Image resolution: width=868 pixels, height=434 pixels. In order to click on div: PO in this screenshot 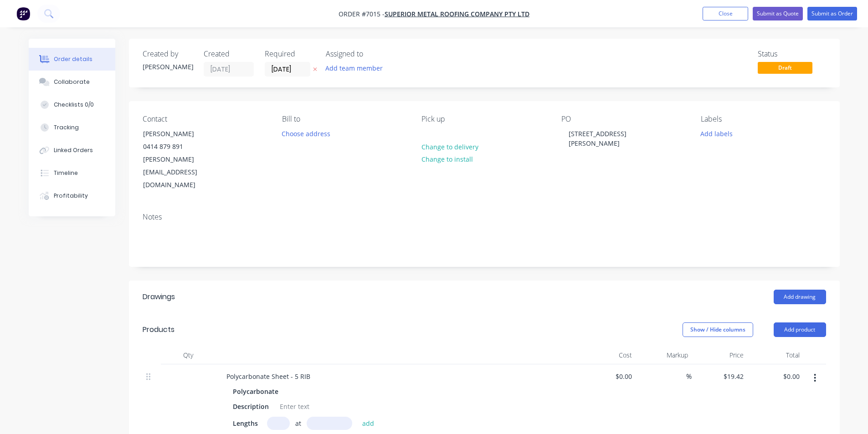, I will do `click(624, 118)`.